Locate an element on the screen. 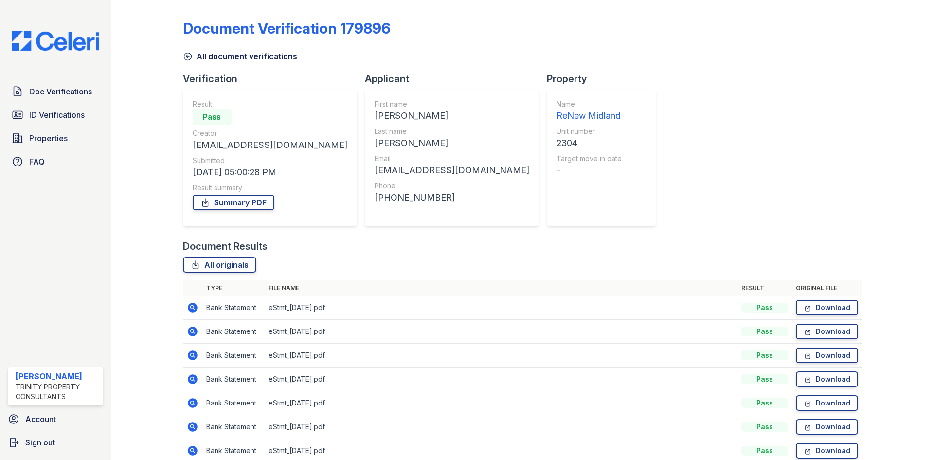 The width and height of the screenshot is (934, 460). div: Unit number is located at coordinates (589, 131).